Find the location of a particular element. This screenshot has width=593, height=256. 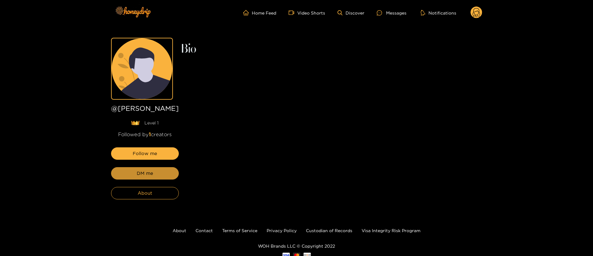

button: Notifications is located at coordinates (438, 13).